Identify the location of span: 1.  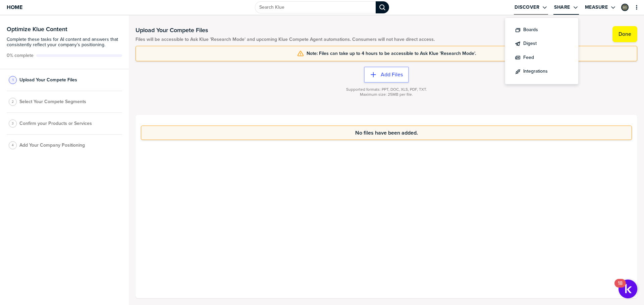
(13, 80).